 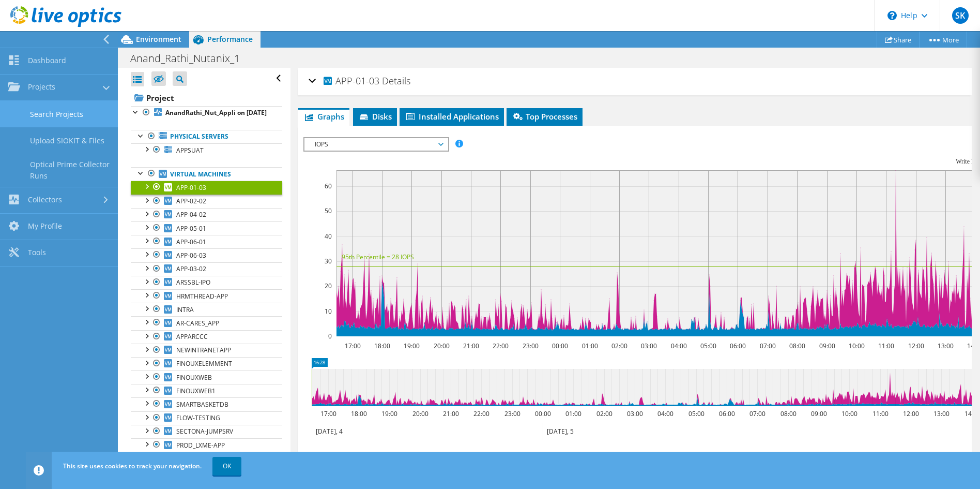 I want to click on span: SMARTBASKETDB, so click(x=202, y=404).